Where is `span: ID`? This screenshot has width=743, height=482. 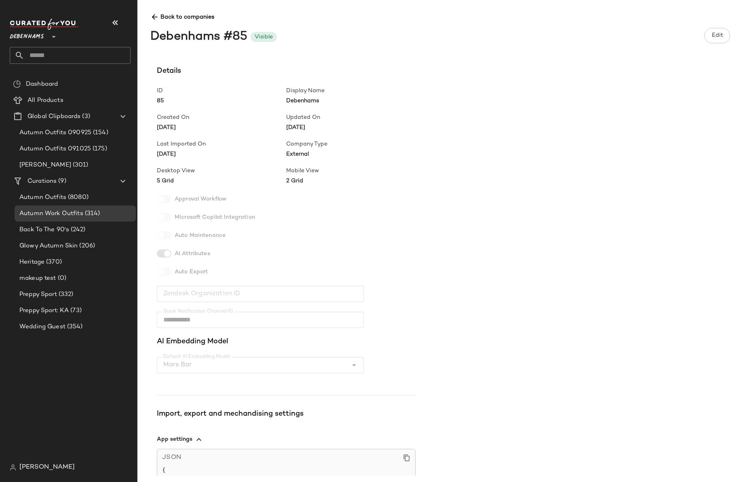
span: ID is located at coordinates (222, 91).